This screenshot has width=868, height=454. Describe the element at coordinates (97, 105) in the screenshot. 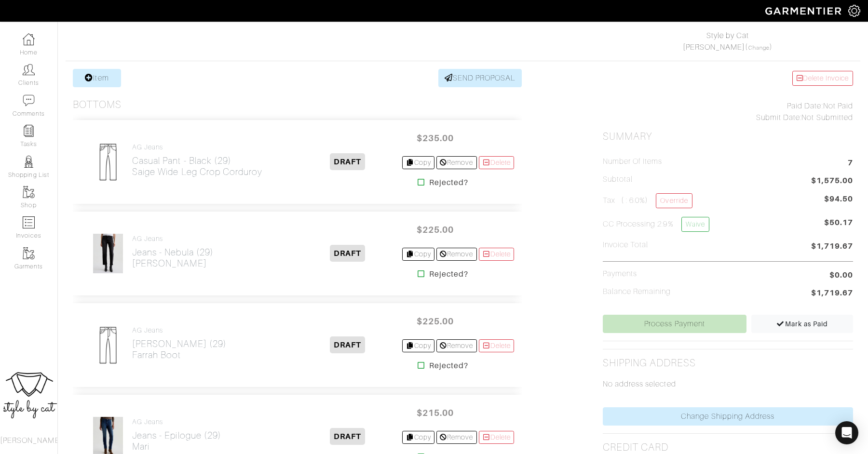

I see `h3: Bottoms` at that location.